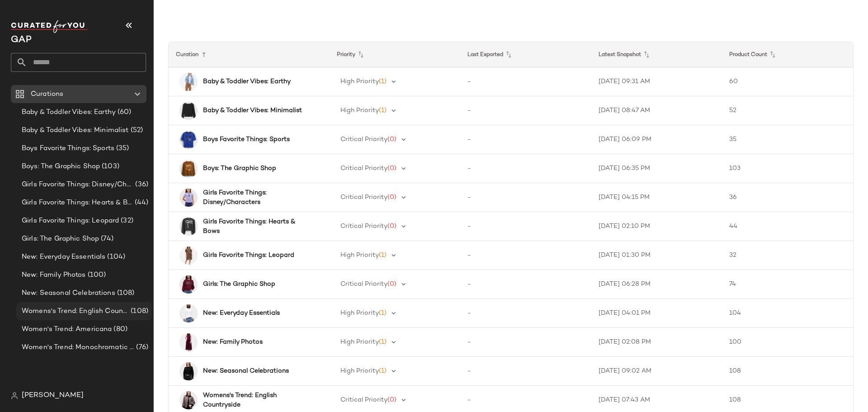 The height and width of the screenshot is (412, 868). Describe the element at coordinates (69, 112) in the screenshot. I see `span: Baby & Toddler Vibes: Earthy` at that location.